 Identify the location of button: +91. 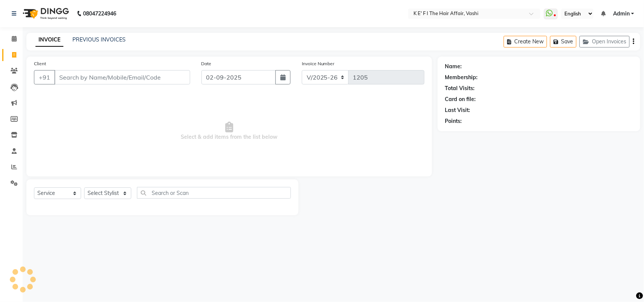
(45, 77).